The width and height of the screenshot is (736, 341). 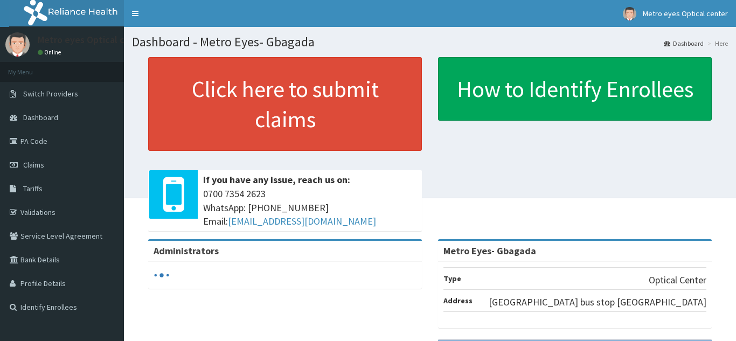 I want to click on p: Metro eyes Optical center, so click(x=93, y=40).